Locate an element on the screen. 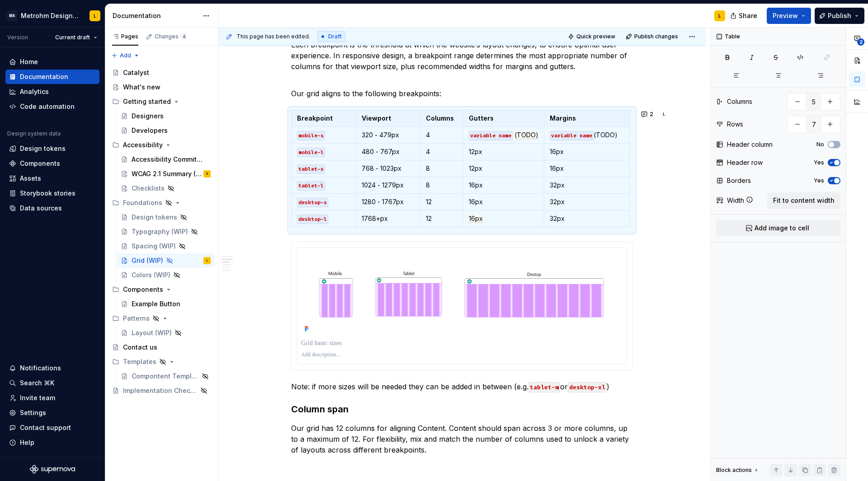 This screenshot has height=481, width=868. div: Header row is located at coordinates (745, 162).